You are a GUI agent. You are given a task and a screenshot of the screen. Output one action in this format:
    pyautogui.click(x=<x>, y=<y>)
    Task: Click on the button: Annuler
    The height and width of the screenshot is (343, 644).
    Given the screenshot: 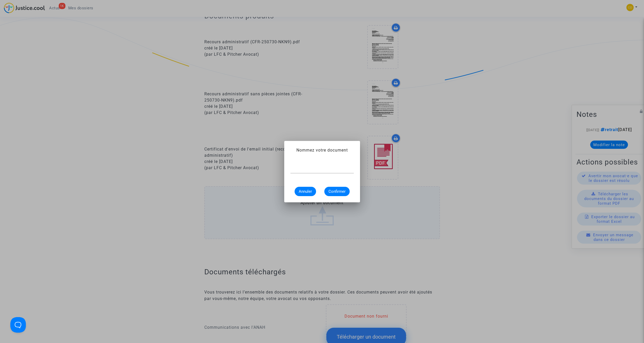 What is the action you would take?
    pyautogui.click(x=305, y=191)
    